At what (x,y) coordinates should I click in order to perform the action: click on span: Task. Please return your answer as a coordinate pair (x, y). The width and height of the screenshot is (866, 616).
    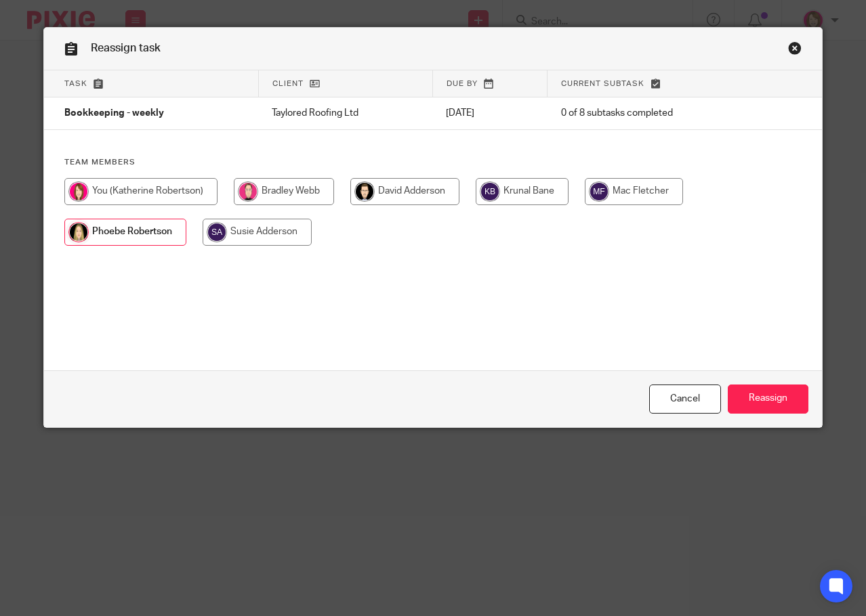
    Looking at the image, I should click on (75, 84).